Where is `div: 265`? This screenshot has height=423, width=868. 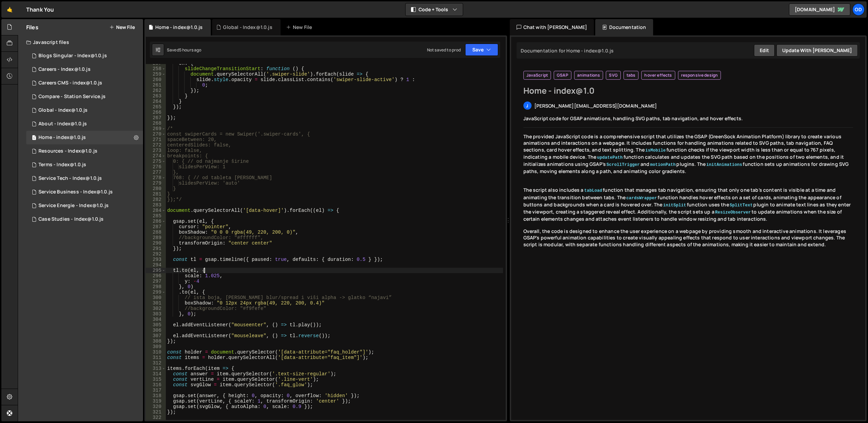 div: 265 is located at coordinates (156, 107).